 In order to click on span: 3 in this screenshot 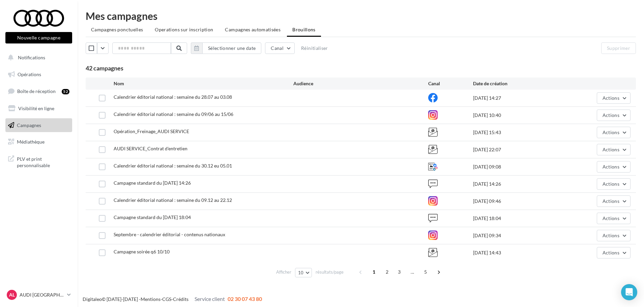, I will do `click(399, 272)`.